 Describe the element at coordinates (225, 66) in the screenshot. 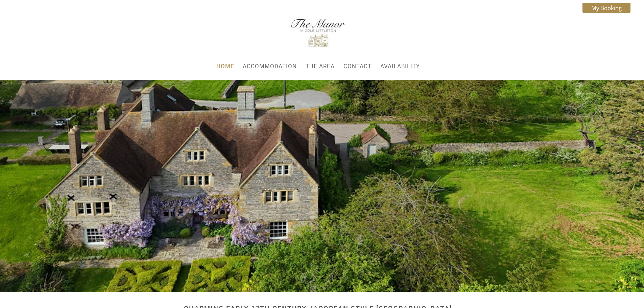

I see `a: Home` at that location.